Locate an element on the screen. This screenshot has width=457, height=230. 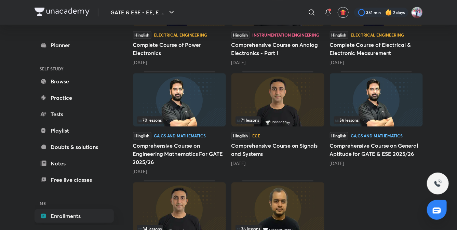
h5: Comprehensive Course on Engineering Mathematics For GATE 2025/26 is located at coordinates (180, 154).